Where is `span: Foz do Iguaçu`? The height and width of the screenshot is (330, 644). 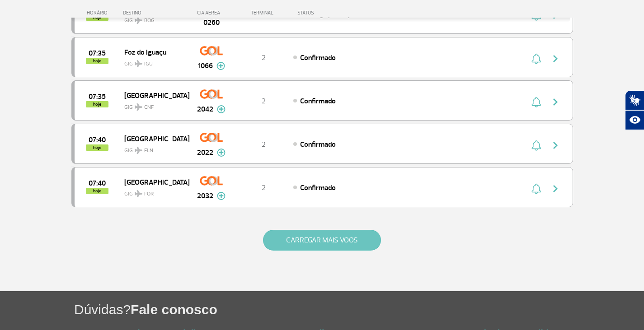 span: Foz do Iguaçu is located at coordinates (153, 52).